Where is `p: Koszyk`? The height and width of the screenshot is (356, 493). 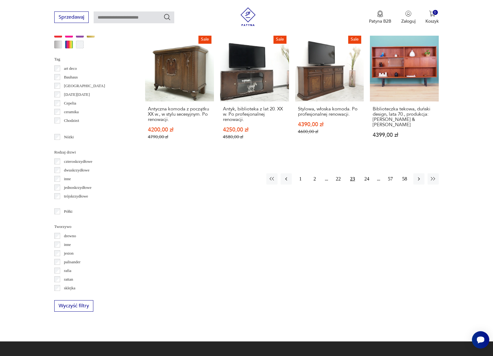
p: Koszyk is located at coordinates (432, 21).